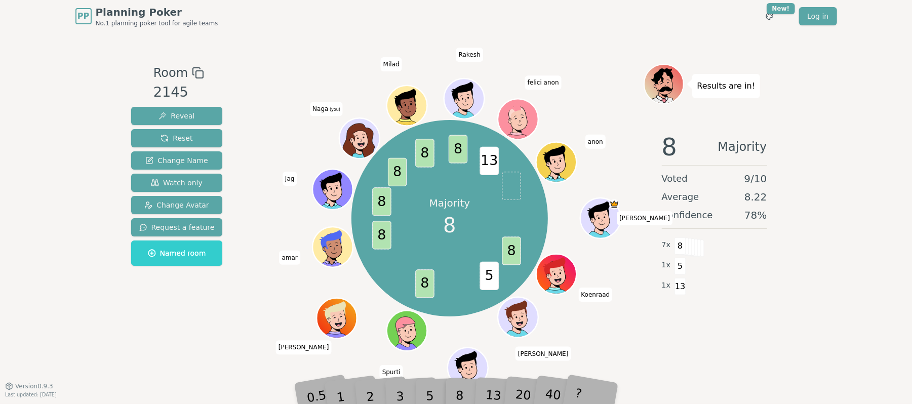 The image size is (912, 404). Describe the element at coordinates (83, 16) in the screenshot. I see `span: PP` at that location.